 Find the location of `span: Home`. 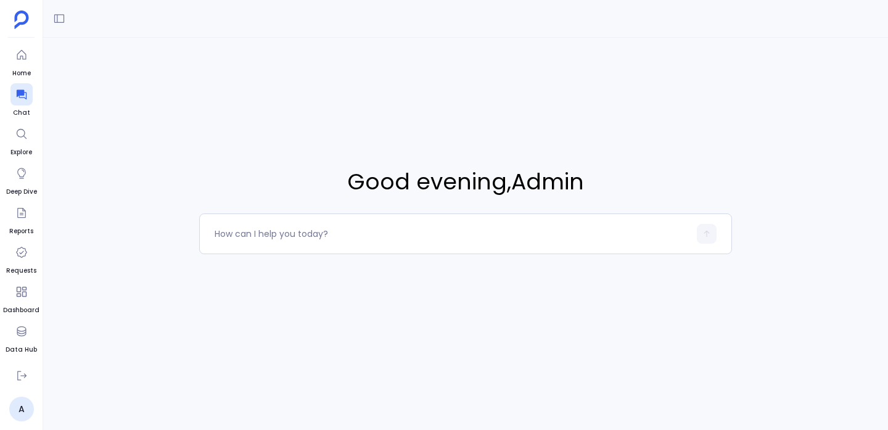

span: Home is located at coordinates (22, 73).